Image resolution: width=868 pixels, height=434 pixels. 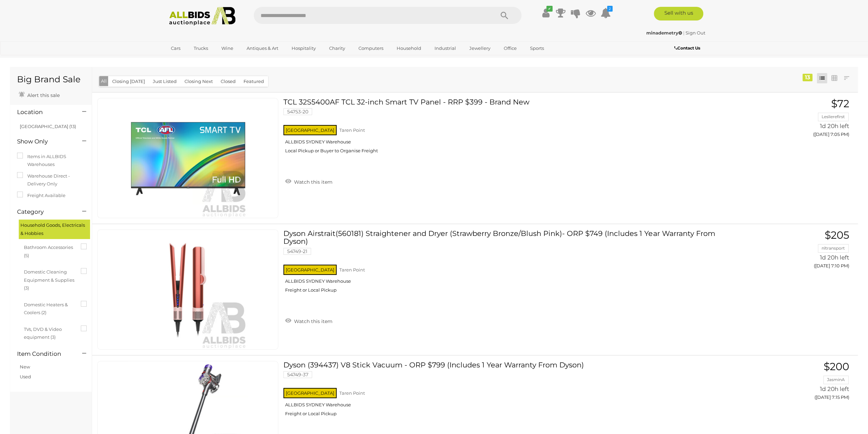 I want to click on a: Dyson (394437) V8 Stick Vacuum - ORP $799 (Includes 1 Year Warranty From Dyson) 54749-37 [GEOGRAP..., so click(x=507, y=391).